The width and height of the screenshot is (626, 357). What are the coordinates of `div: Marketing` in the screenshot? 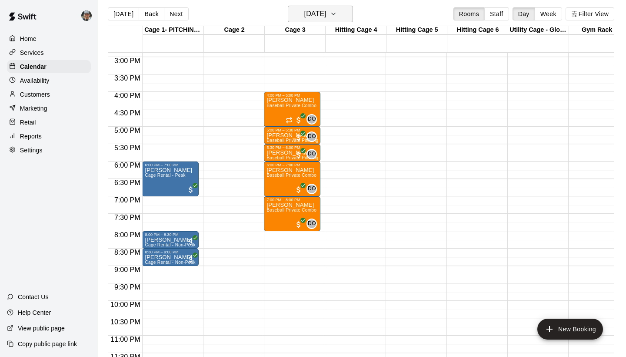 It's located at (49, 108).